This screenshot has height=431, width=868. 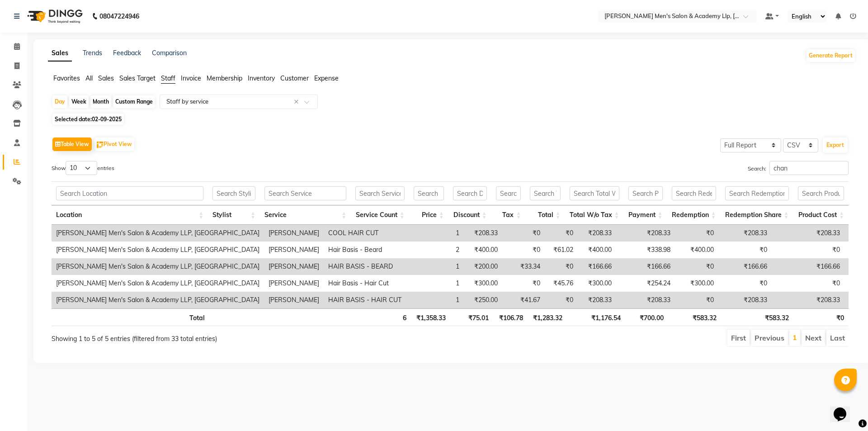 What do you see at coordinates (380, 193) in the screenshot?
I see `input: Search Service Count` at bounding box center [380, 193].